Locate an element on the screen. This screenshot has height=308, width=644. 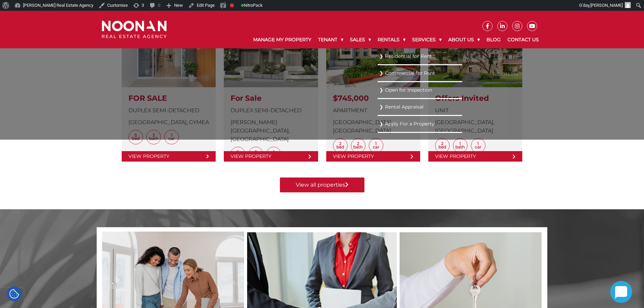
div: Cookie Settings is located at coordinates (14, 294).